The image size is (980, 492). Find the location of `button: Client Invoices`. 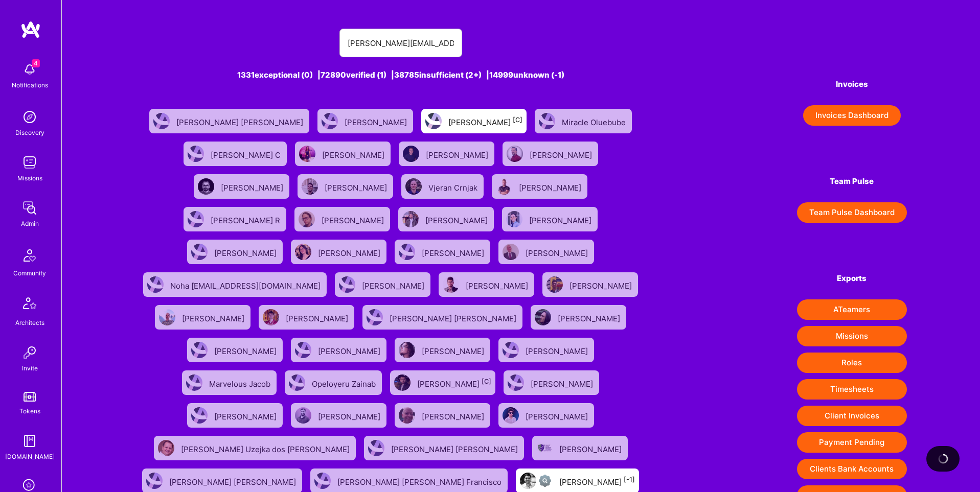

button: Client Invoices is located at coordinates (852, 416).